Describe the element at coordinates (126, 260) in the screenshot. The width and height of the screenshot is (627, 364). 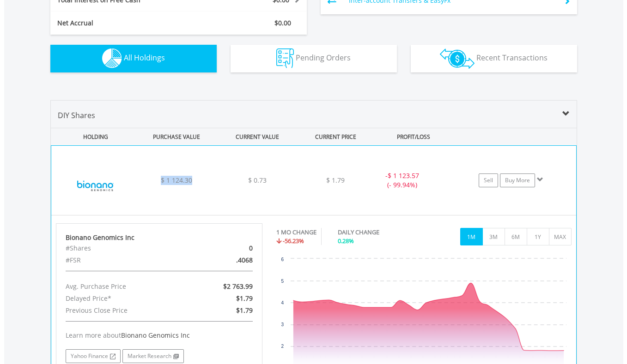
I see `div: #FSR` at that location.